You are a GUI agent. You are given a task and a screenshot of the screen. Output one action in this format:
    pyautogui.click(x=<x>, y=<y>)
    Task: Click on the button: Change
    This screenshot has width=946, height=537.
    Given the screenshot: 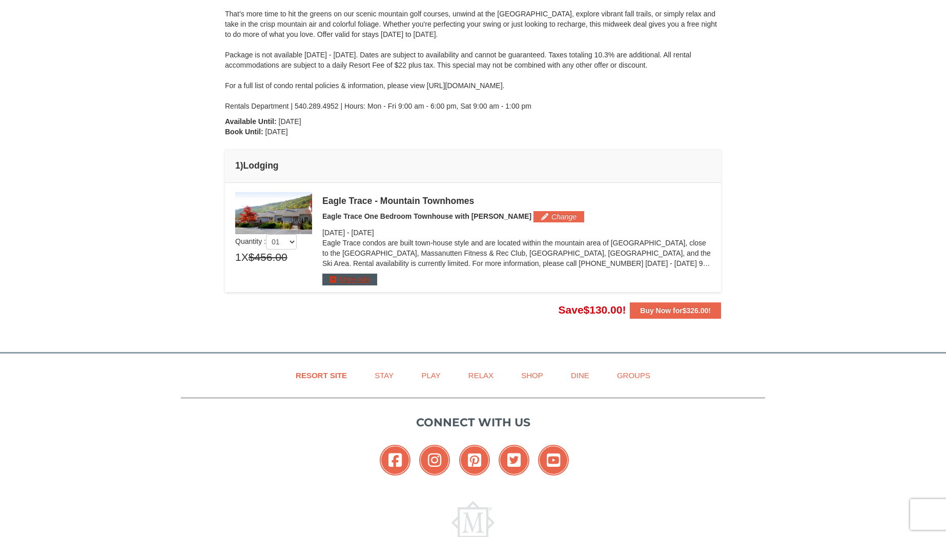 What is the action you would take?
    pyautogui.click(x=559, y=217)
    